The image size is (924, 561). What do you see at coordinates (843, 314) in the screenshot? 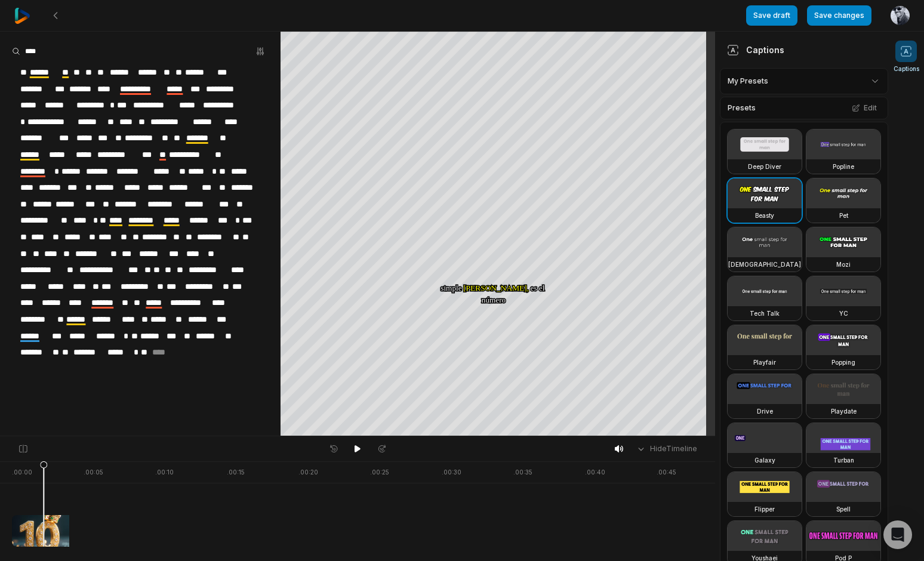
I see `h3: YC` at bounding box center [843, 314].